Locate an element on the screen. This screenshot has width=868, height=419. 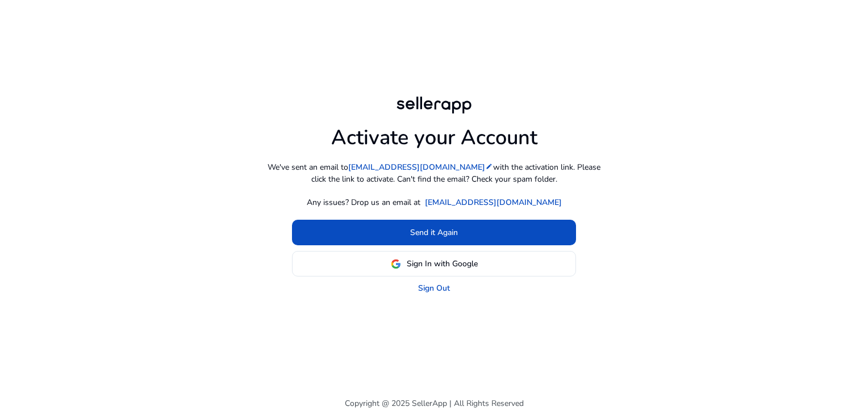
p: We've sent an email to with the activation link. Please click the link to activate. Can't find th... is located at coordinates (434, 173).